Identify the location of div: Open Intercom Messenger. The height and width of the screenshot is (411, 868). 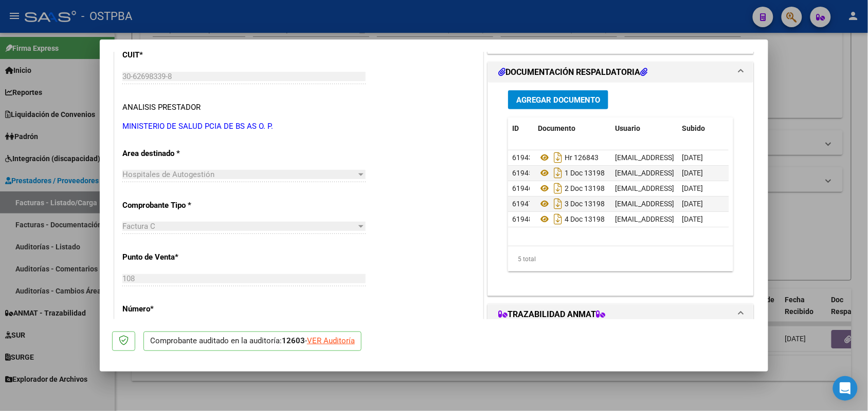
(845, 389).